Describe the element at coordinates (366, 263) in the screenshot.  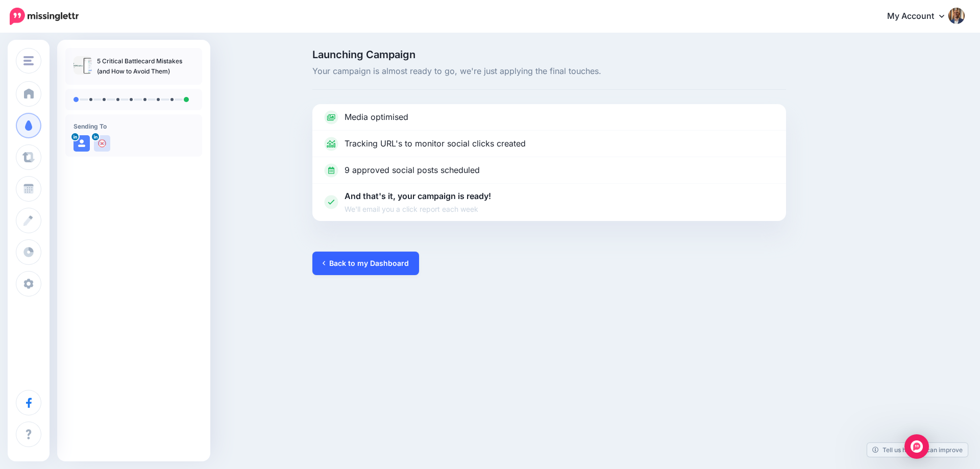
I see `a: Back to my Dashboard` at that location.